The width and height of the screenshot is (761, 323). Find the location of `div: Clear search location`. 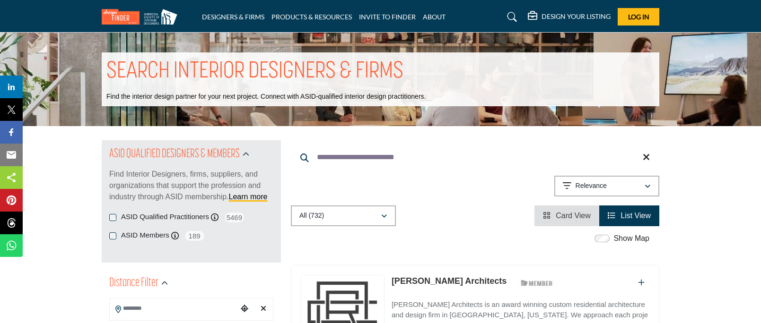

div: Clear search location is located at coordinates (263, 309).